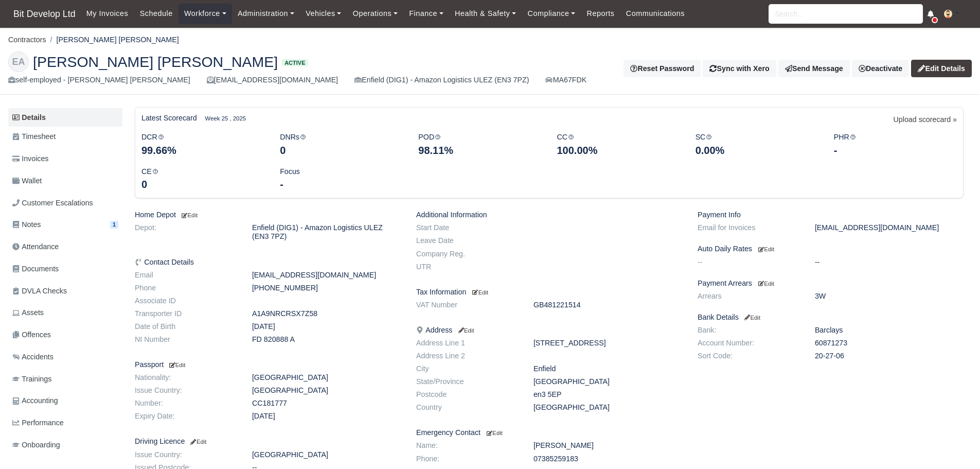  Describe the element at coordinates (756, 144) in the screenshot. I see `div: SC` at that location.